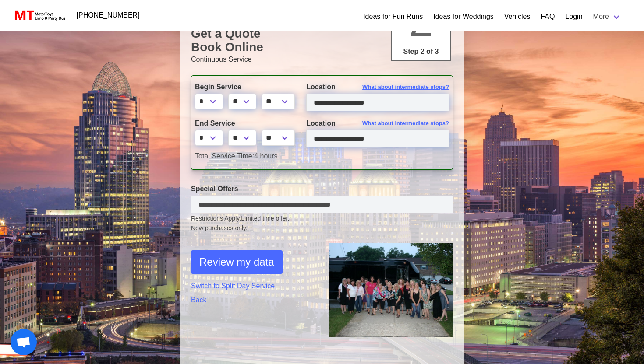 This screenshot has height=364, width=644. What do you see at coordinates (322, 40) in the screenshot?
I see `h1: Get a Quote Book Online` at bounding box center [322, 40].